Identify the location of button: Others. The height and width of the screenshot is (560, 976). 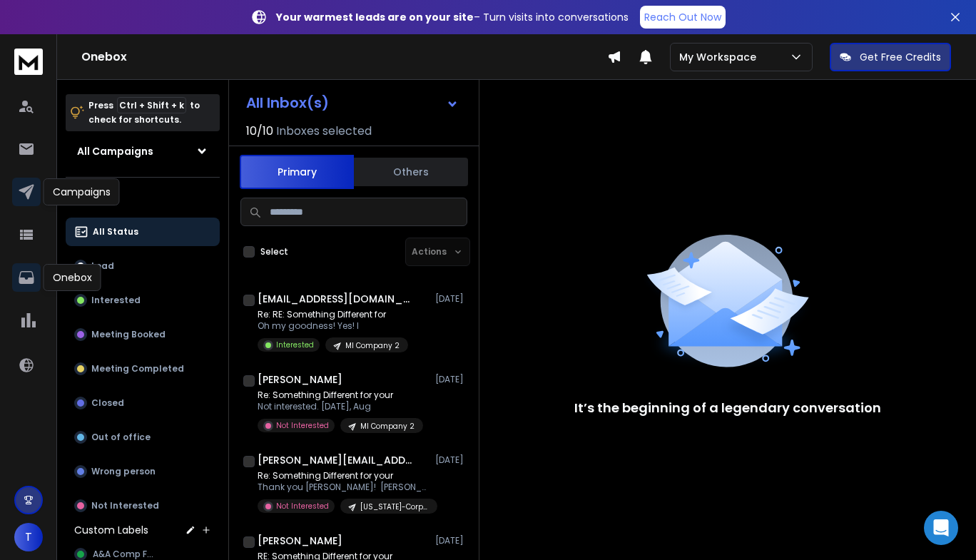
(411, 172).